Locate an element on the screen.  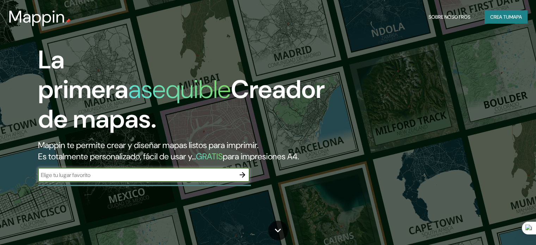
input: Elige tu lugar favorito is located at coordinates (137, 175).